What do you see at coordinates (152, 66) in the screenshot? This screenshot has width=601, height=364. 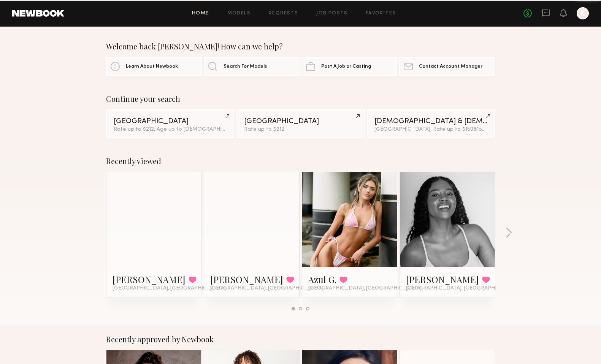 I see `span: Learn About Newbook` at bounding box center [152, 66].